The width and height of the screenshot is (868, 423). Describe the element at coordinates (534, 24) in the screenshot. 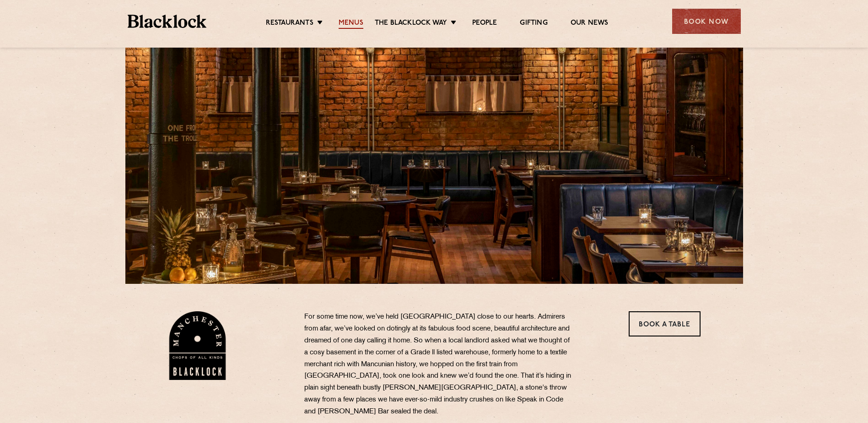

I see `a: Gifting` at that location.